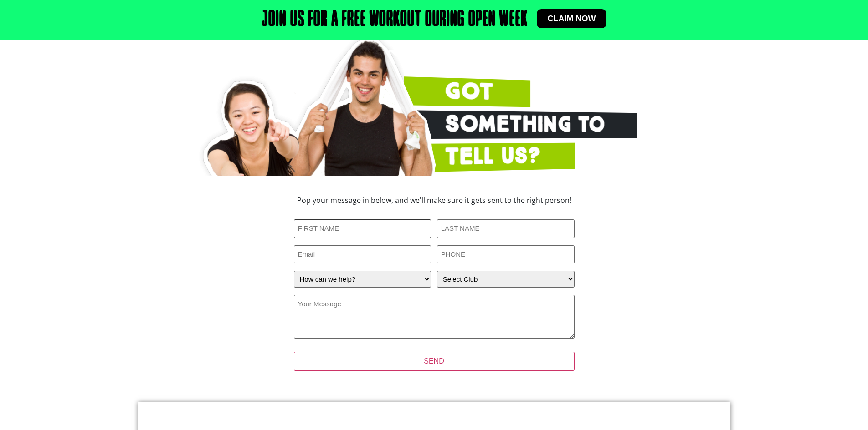 Image resolution: width=868 pixels, height=430 pixels. Describe the element at coordinates (434, 361) in the screenshot. I see `input: SEND` at that location.